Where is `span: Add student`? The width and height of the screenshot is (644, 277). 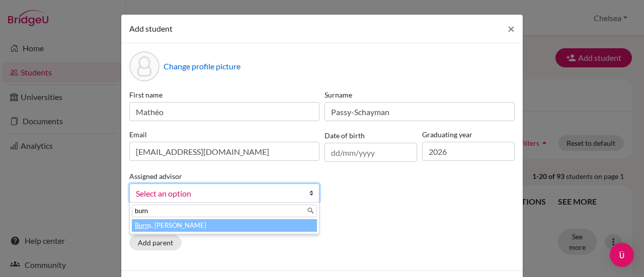
span: Add student is located at coordinates (151, 28).